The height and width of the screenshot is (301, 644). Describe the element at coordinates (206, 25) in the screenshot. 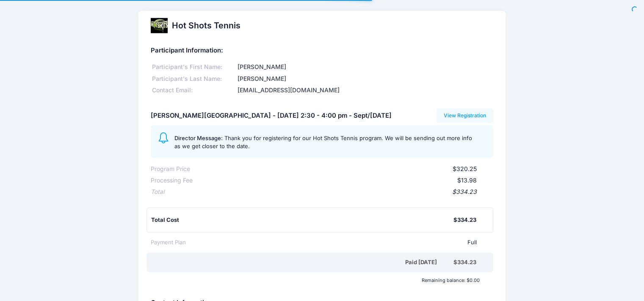

I see `h2: Hot Shots Tennis` at that location.